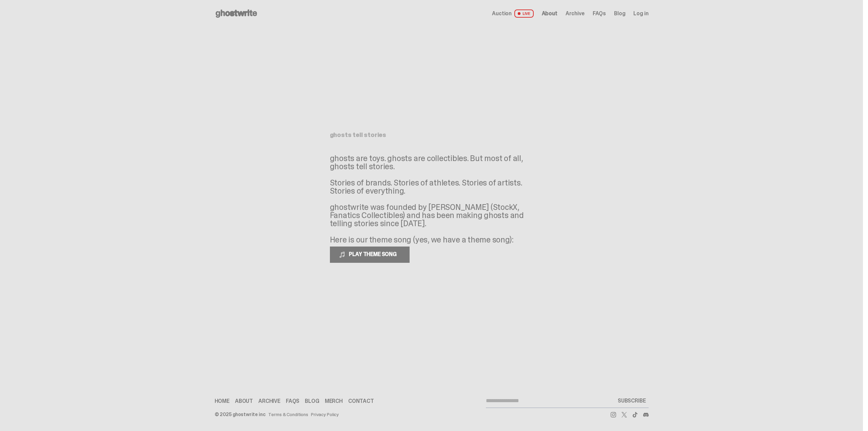  I want to click on a: Terms & Conditions, so click(288, 414).